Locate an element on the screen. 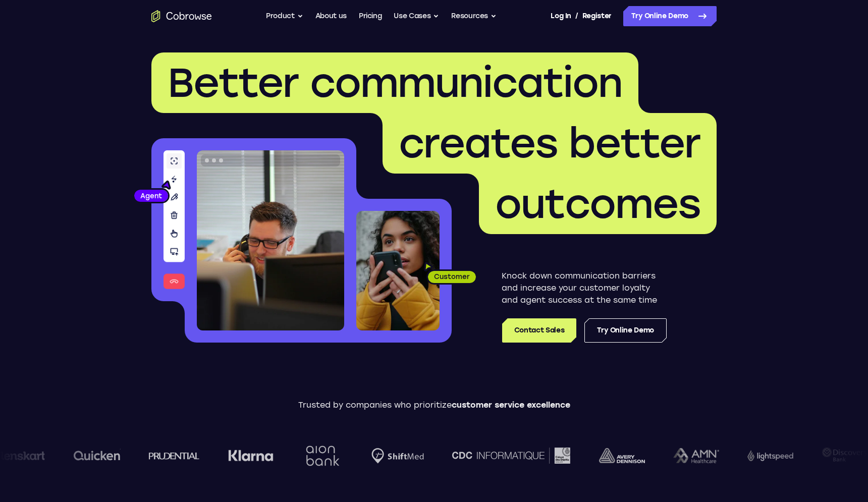 The image size is (868, 502). img: A customer holding their phone is located at coordinates (397, 270).